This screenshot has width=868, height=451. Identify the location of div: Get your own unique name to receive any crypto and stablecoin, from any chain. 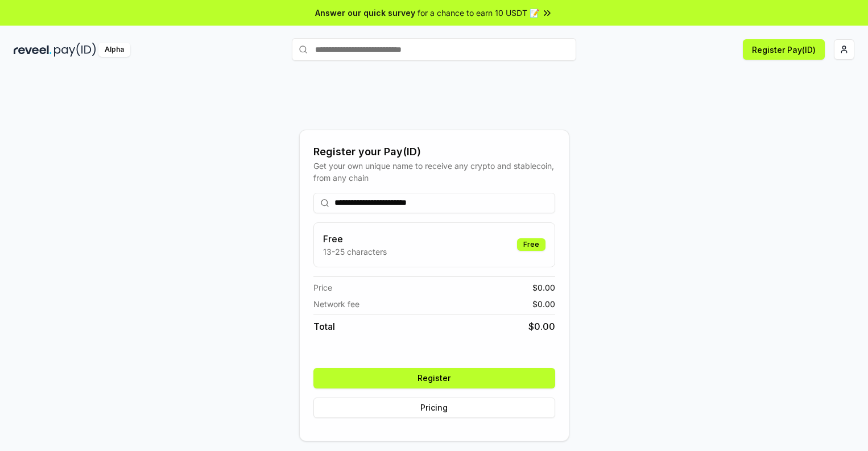
(434, 171).